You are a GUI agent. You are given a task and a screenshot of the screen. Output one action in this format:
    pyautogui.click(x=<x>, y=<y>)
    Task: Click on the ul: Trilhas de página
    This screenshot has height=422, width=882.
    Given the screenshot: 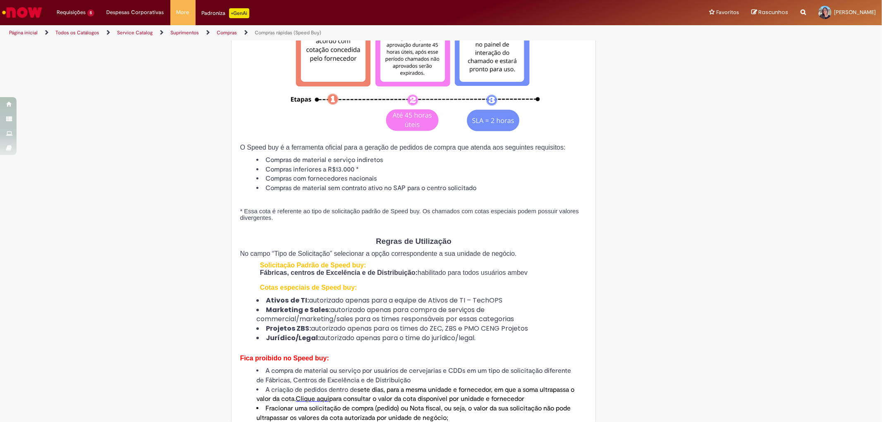 What is the action you would take?
    pyautogui.click(x=294, y=33)
    